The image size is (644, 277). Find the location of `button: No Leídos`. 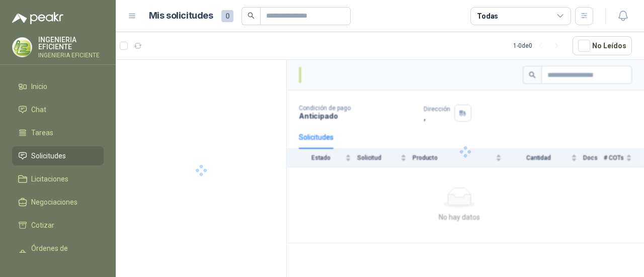

button: No Leídos is located at coordinates (602, 46).